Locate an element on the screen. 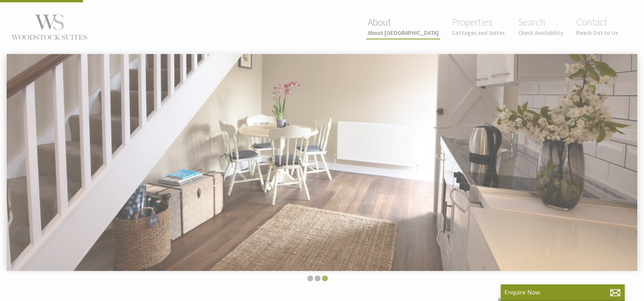 The image size is (644, 301). a: ContactReach Out to Us is located at coordinates (597, 26).